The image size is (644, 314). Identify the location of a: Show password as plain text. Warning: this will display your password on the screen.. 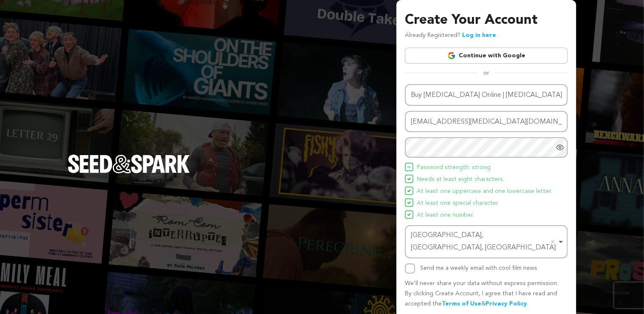
(560, 147).